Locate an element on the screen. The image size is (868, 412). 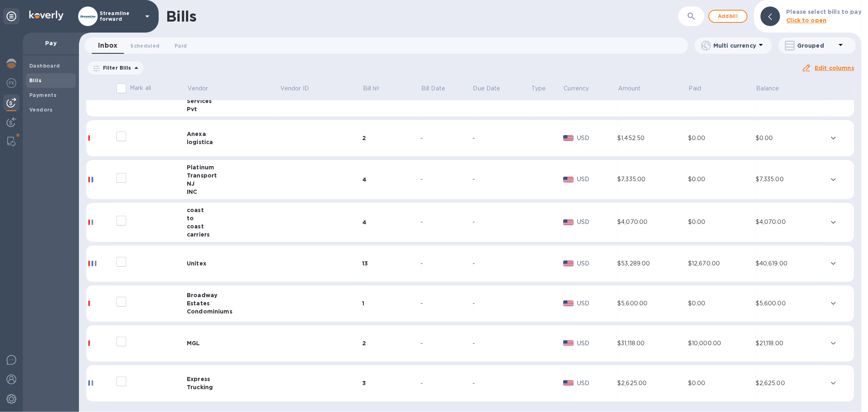
p: Pay is located at coordinates (50, 43).